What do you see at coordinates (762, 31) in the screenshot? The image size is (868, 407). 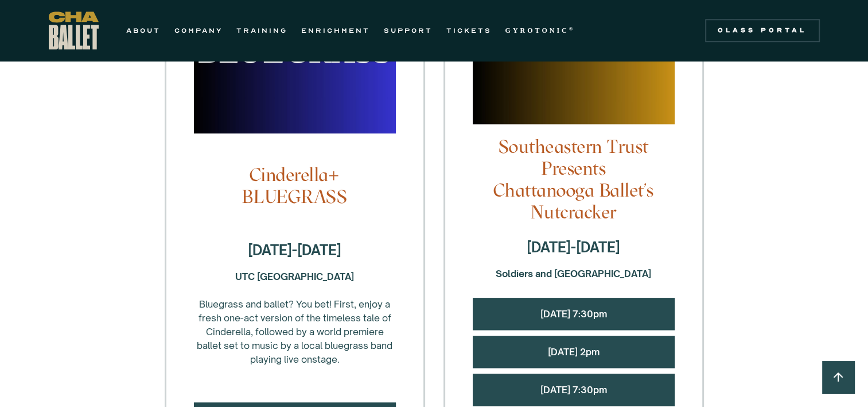 I see `div: Class Portal` at bounding box center [762, 31].